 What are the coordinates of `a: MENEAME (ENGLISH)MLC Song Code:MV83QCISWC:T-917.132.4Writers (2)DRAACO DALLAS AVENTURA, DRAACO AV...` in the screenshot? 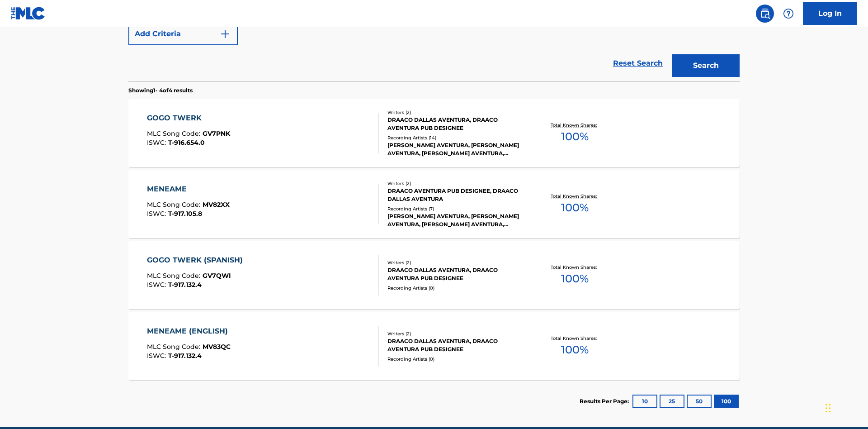 It's located at (434, 346).